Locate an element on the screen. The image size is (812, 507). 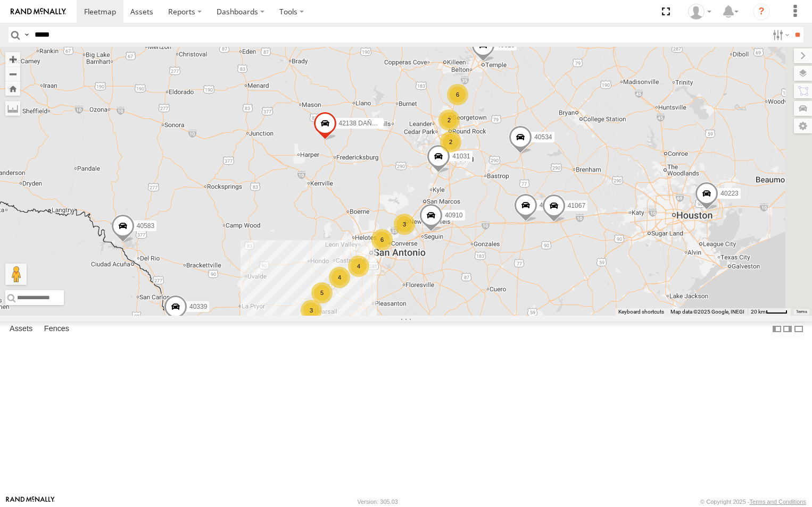
button: Zoom in is located at coordinates (13, 59).